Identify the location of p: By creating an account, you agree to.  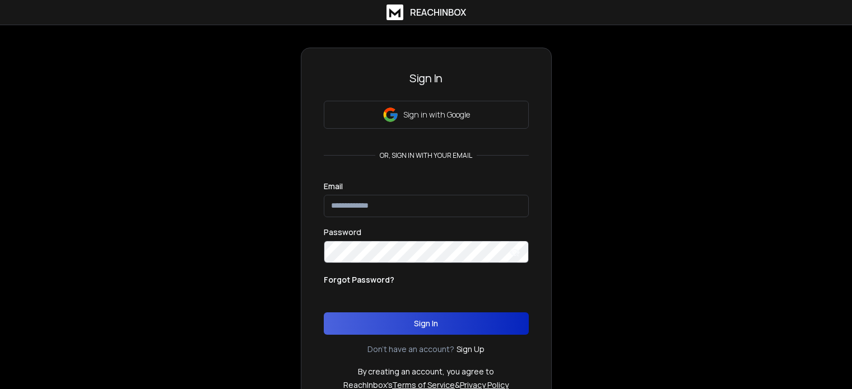
(426, 372).